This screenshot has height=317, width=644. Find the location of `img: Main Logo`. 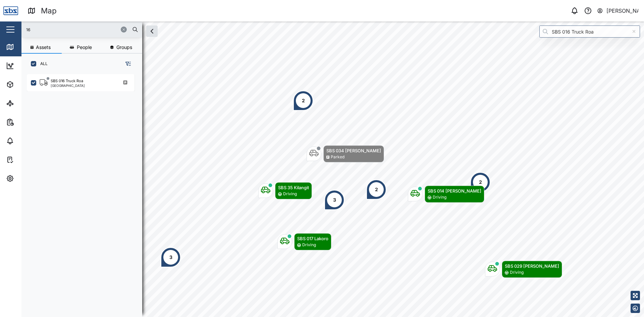

img: Main Logo is located at coordinates (11, 11).